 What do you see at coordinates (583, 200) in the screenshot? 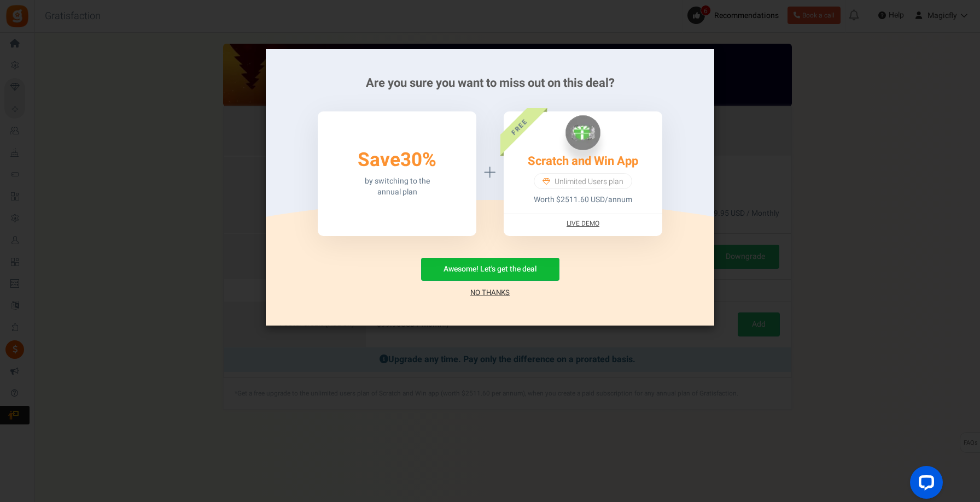
I see `p: Worth $2511.60 USD/annum` at bounding box center [583, 200].